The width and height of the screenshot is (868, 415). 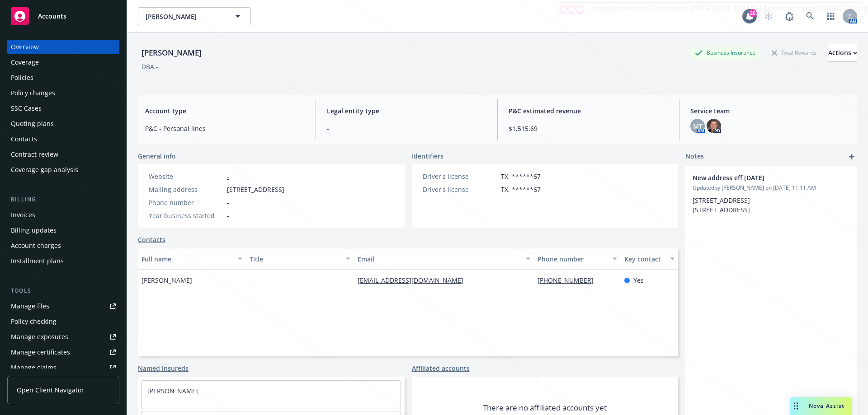 What do you see at coordinates (639, 280) in the screenshot?
I see `span: Yes` at bounding box center [639, 280].